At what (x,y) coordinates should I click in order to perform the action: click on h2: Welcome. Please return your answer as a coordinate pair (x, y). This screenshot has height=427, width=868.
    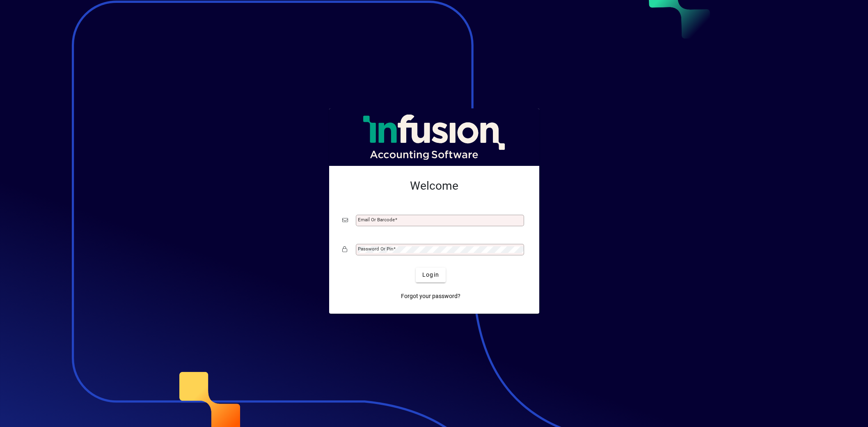
    Looking at the image, I should click on (434, 186).